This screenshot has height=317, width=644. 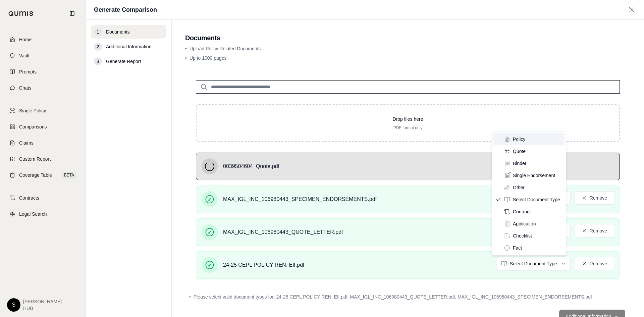 What do you see at coordinates (537, 199) in the screenshot?
I see `span: Select Document Type` at bounding box center [537, 199].